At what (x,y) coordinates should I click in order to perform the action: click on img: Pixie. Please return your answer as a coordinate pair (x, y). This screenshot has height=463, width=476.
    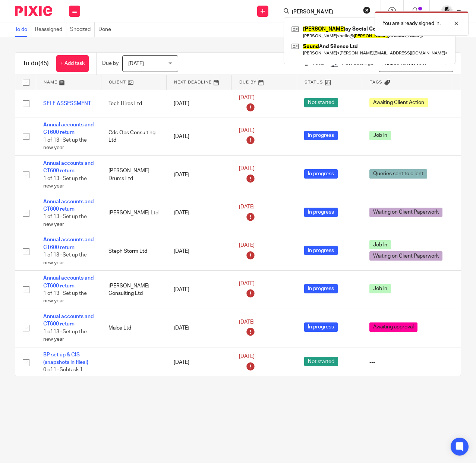
    Looking at the image, I should click on (34, 11).